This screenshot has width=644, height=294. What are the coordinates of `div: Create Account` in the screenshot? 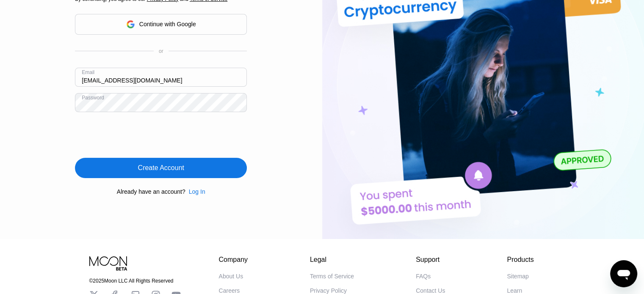 It's located at (161, 168).